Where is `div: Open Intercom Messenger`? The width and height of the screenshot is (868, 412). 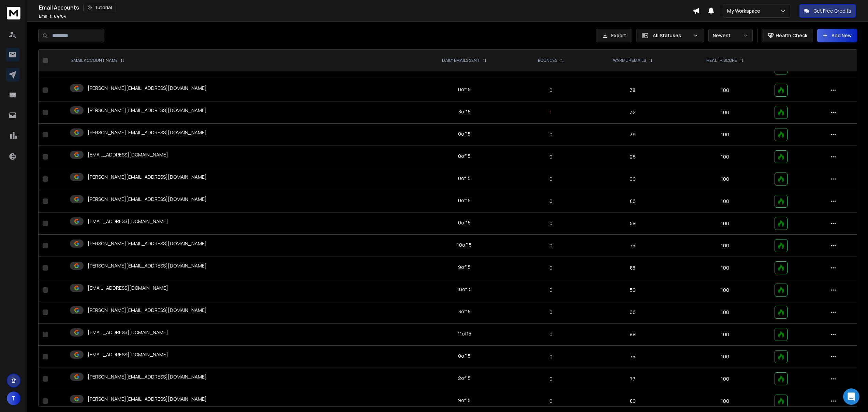
div: Open Intercom Messenger is located at coordinates (852, 396).